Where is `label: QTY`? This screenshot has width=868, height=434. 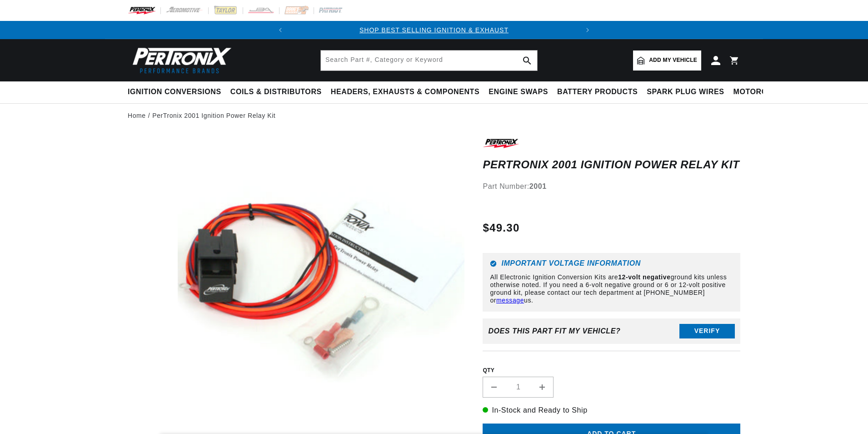
label: QTY is located at coordinates (611, 371).